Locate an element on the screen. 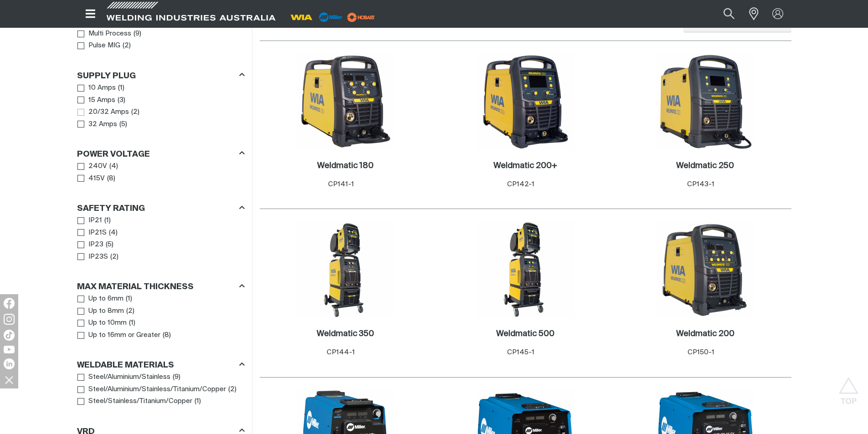 This screenshot has width=868, height=434. span: IP23 is located at coordinates (96, 245).